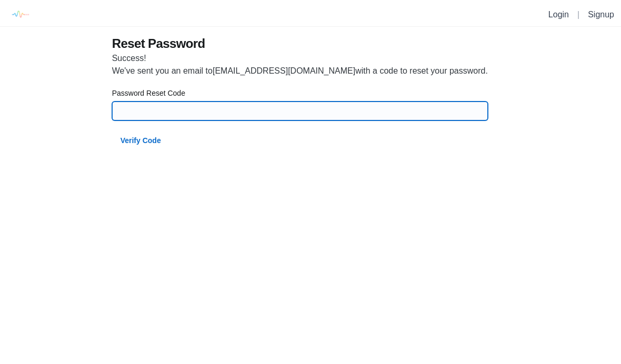 The height and width of the screenshot is (364, 621). I want to click on label: Password Reset Code, so click(148, 93).